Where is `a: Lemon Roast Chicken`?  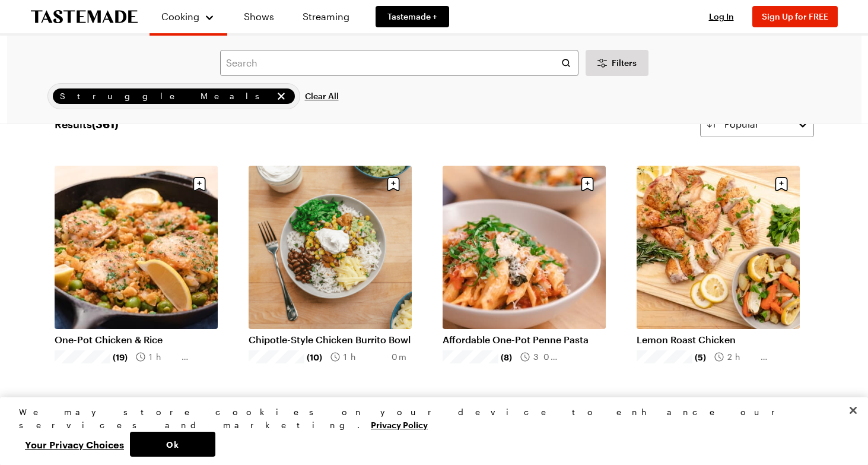
a: Lemon Roast Chicken is located at coordinates (718, 340).